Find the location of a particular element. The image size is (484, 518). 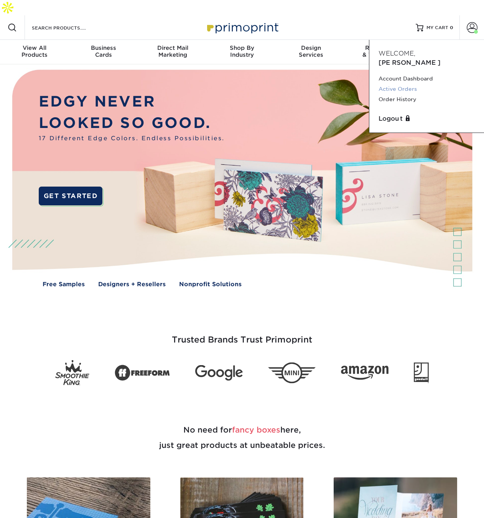

span: Business is located at coordinates (104, 48).